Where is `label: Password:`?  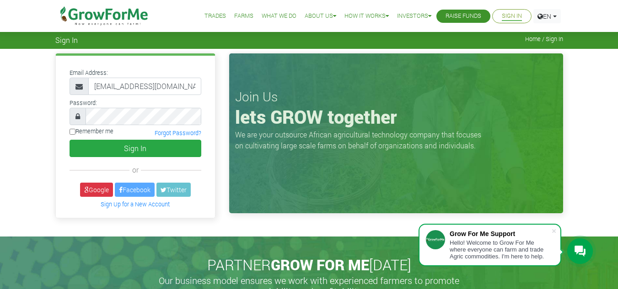
label: Password: is located at coordinates (83, 103).